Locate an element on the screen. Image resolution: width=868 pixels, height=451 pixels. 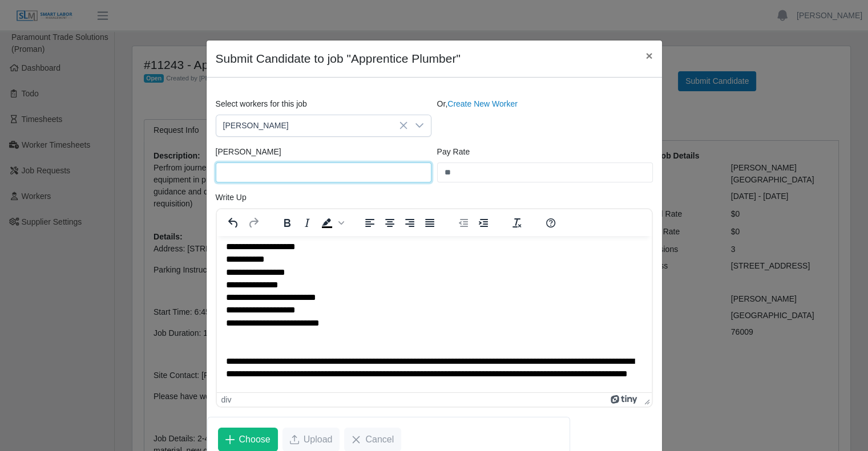
button: Increase indent is located at coordinates (483, 224).